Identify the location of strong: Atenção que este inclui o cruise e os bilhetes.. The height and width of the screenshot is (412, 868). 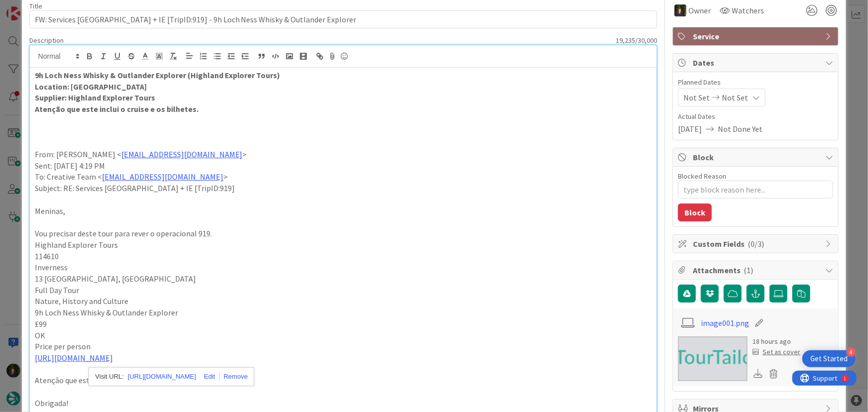
(117, 109).